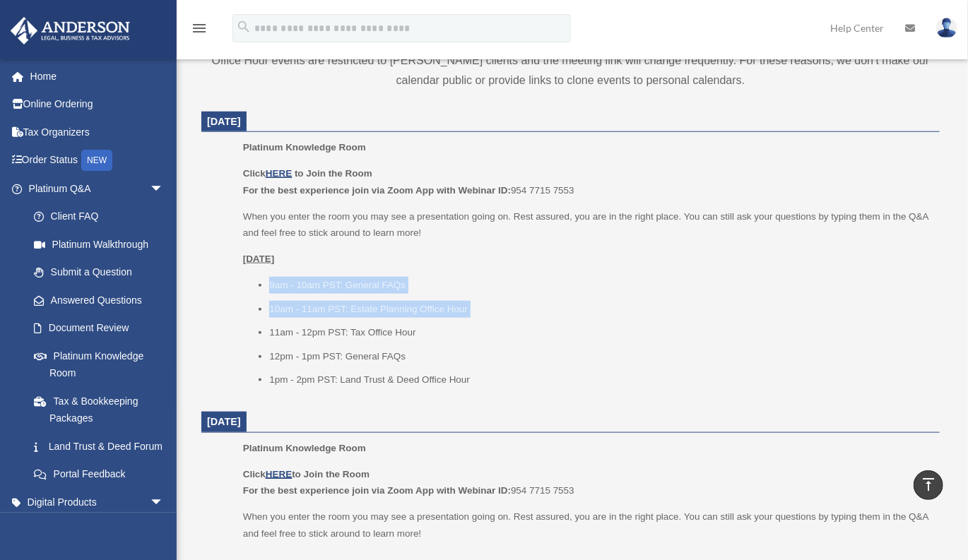 This screenshot has width=968, height=560. Describe the element at coordinates (334, 173) in the screenshot. I see `b: to Join the Room` at that location.